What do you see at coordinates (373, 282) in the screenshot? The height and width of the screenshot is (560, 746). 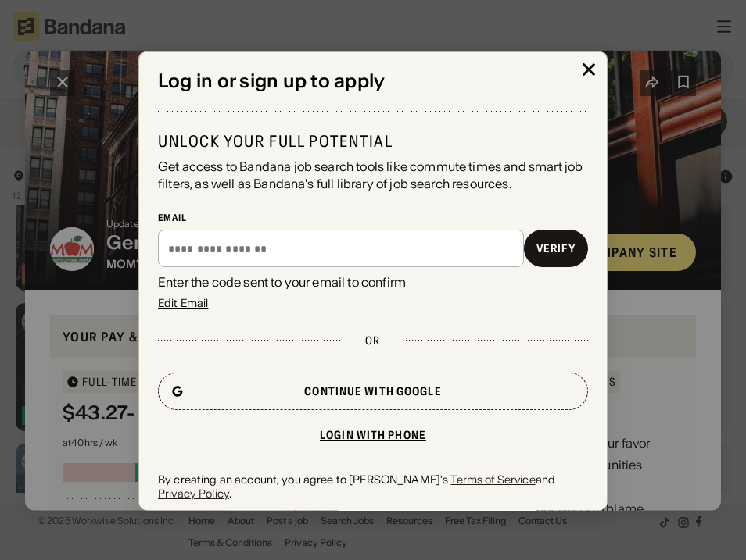 I see `div: Enter the code sent to your email to confirm` at bounding box center [373, 282].